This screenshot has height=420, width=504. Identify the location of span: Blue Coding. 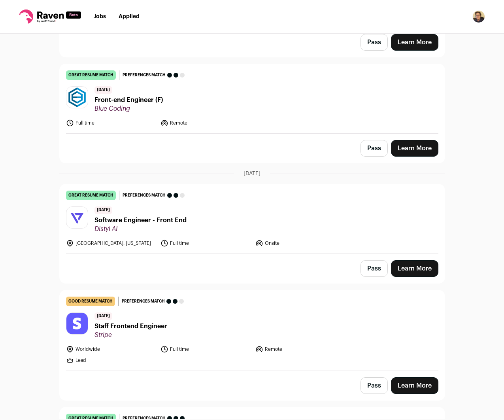
(129, 109).